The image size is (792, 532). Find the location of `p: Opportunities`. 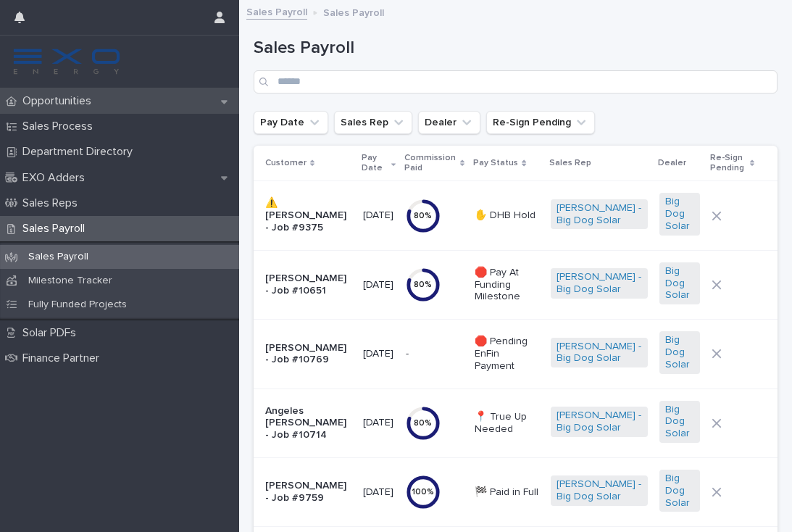

p: Opportunities is located at coordinates (60, 101).